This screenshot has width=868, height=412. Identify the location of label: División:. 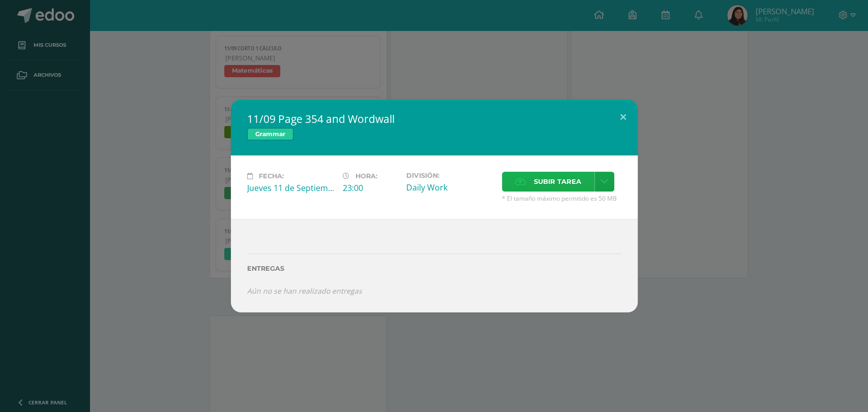
(450, 175).